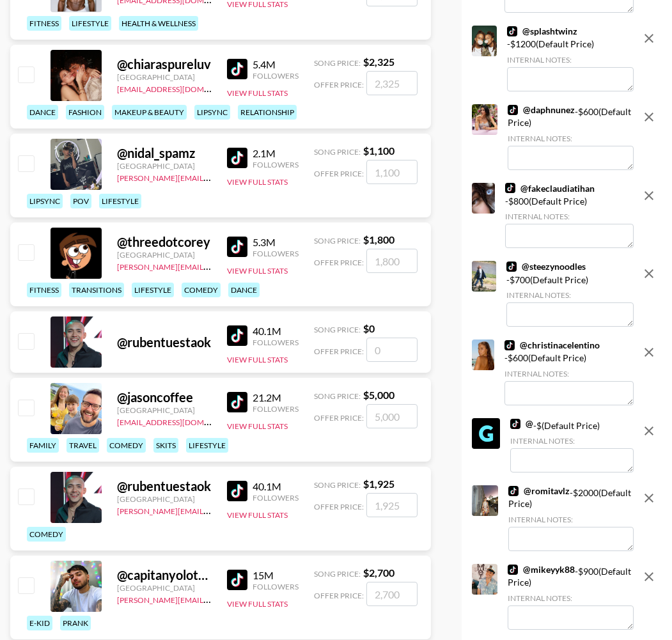 Image resolution: width=672 pixels, height=640 pixels. Describe the element at coordinates (378, 572) in the screenshot. I see `strong: $ 2,700` at that location.